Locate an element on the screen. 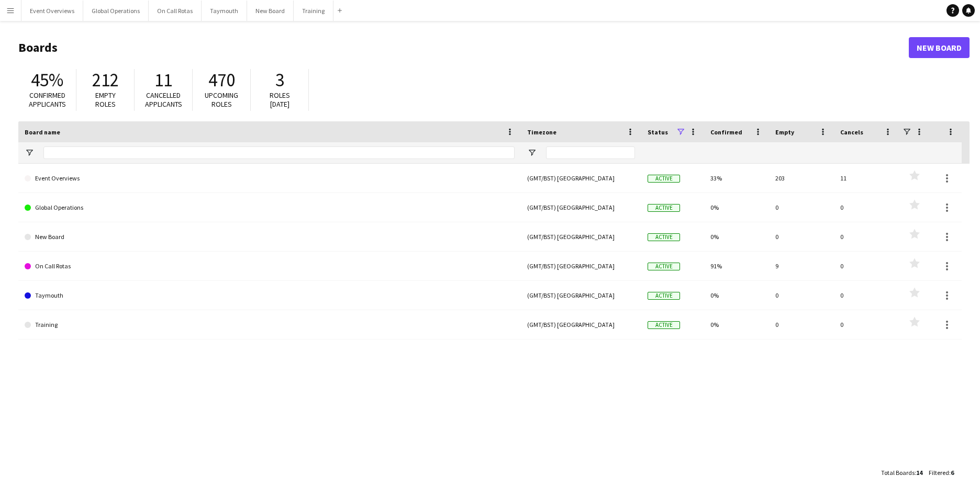  span: 3 is located at coordinates (280, 80).